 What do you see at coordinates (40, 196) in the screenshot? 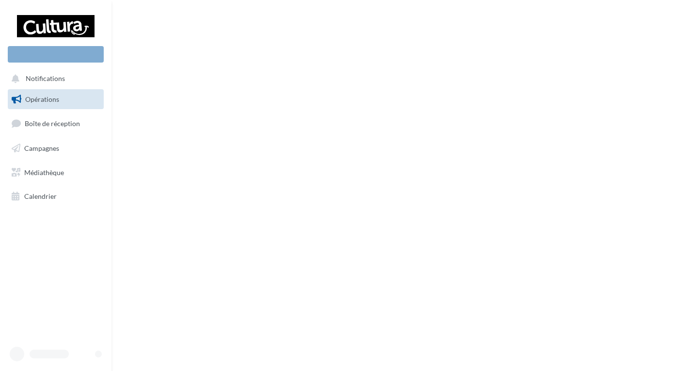
I see `span: Calendrier` at bounding box center [40, 196].